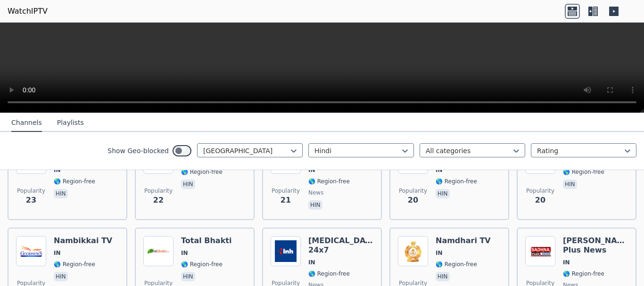  What do you see at coordinates (286, 251) in the screenshot?
I see `img: INH 24x7` at bounding box center [286, 251].